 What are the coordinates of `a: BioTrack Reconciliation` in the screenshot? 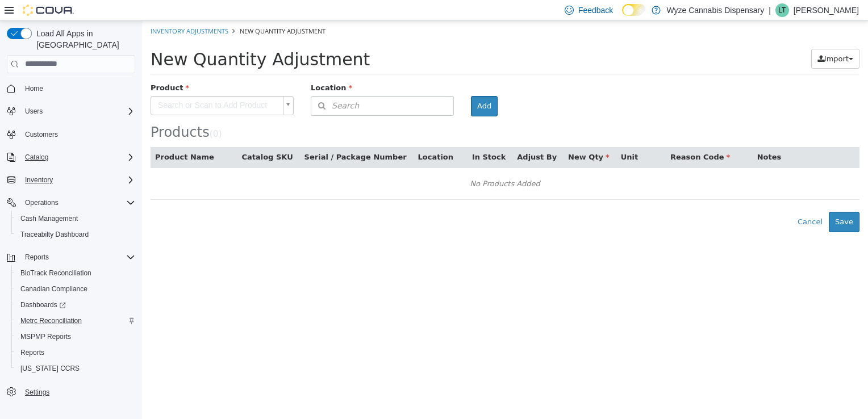 It's located at (55, 273).